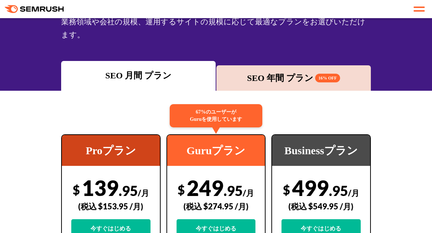 This screenshot has width=432, height=233. What do you see at coordinates (216, 150) in the screenshot?
I see `div: Guruプラン` at bounding box center [216, 150].